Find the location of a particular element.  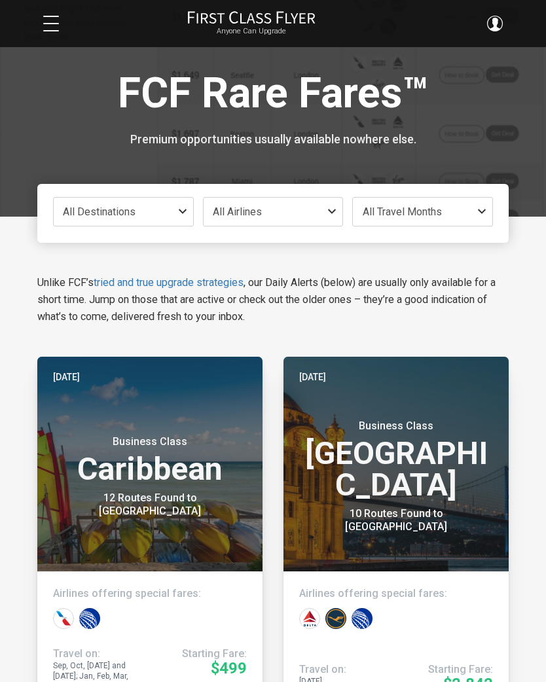

div: Delta Airlines is located at coordinates (309, 618).